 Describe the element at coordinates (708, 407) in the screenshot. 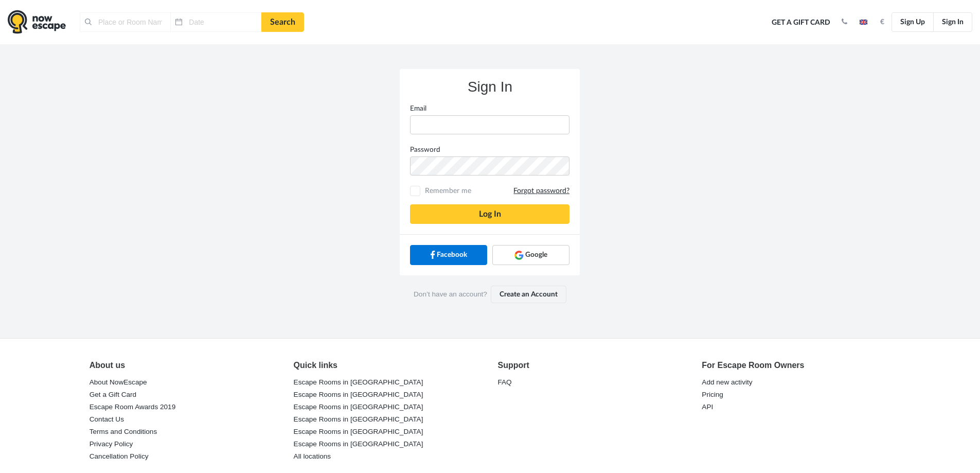

I see `a: API` at that location.